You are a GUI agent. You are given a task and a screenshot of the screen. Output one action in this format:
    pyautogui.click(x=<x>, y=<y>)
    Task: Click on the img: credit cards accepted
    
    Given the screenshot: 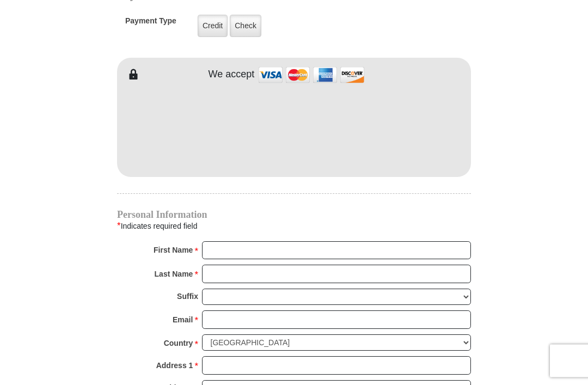 What is the action you would take?
    pyautogui.click(x=311, y=75)
    